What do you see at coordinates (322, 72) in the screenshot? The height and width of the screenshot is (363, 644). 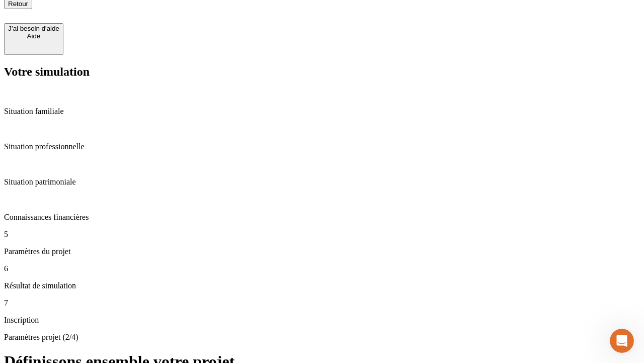 I see `h2: Votre simulation` at bounding box center [322, 72].